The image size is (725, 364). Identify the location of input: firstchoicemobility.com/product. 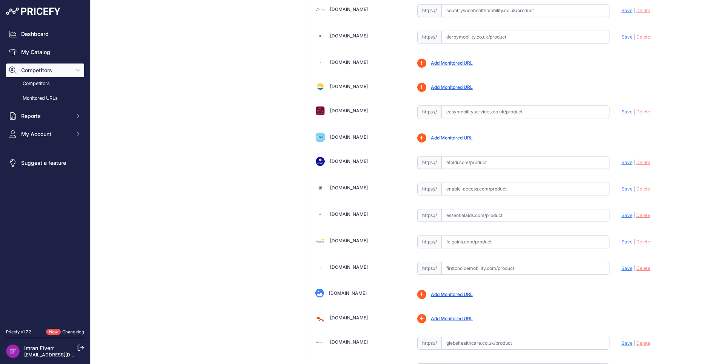
(525, 268).